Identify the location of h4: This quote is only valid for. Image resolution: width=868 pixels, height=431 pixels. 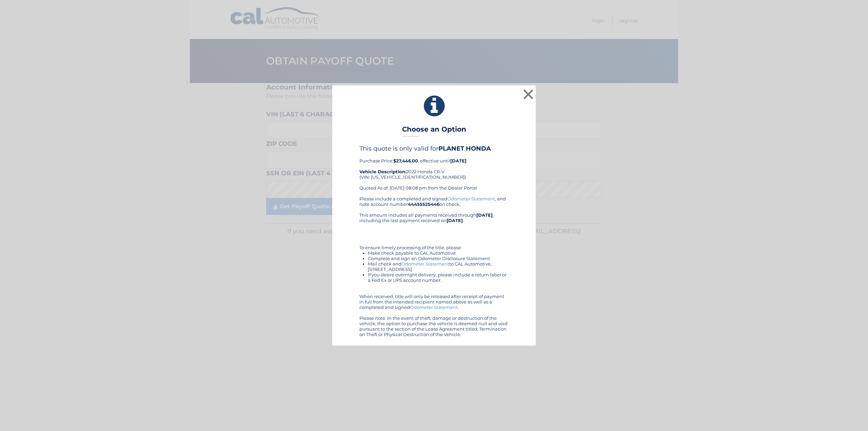
(434, 149).